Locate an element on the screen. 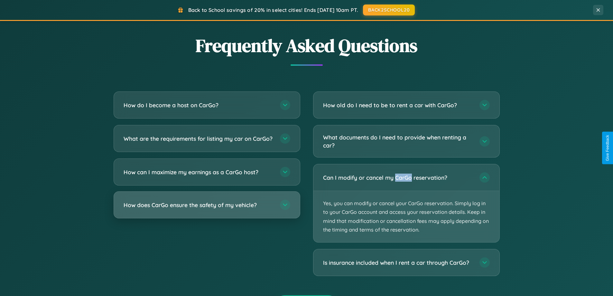 This screenshot has height=296, width=613. div: Give Feedback is located at coordinates (608, 148).